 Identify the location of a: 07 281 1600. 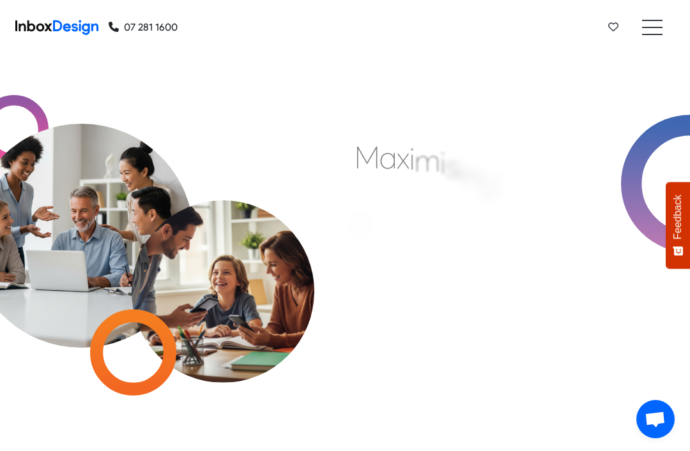
(143, 27).